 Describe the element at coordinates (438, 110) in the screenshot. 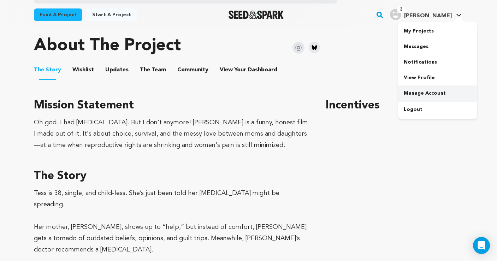

I see `a: Logout` at that location.